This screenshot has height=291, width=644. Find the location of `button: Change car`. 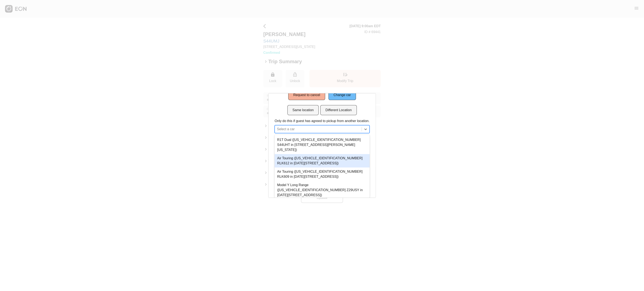

button: Change car is located at coordinates (342, 95).